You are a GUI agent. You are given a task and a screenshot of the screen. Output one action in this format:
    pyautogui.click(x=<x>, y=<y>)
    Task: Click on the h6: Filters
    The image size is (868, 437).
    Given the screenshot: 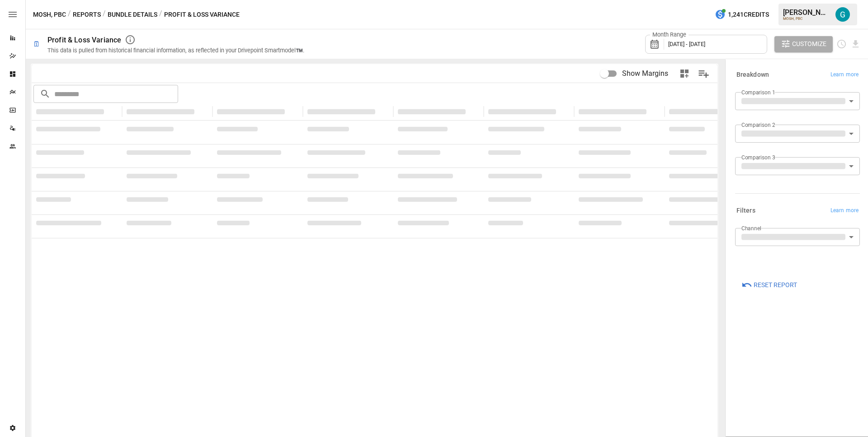 What is the action you would take?
    pyautogui.click(x=746, y=211)
    